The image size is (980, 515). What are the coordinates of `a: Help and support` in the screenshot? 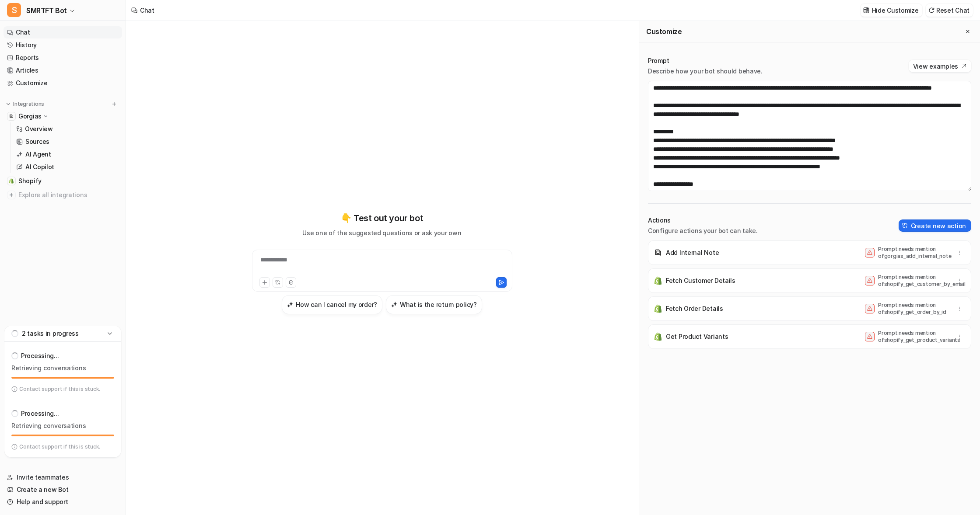 It's located at (62, 502).